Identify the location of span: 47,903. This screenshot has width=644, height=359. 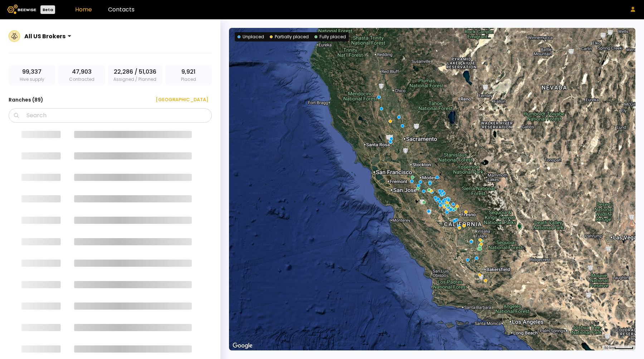
(81, 72).